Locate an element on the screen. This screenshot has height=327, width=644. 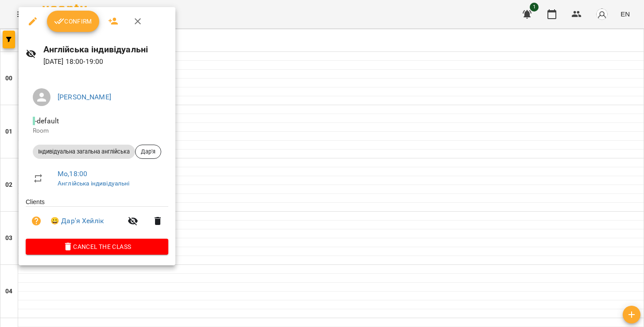
ul: Clients is located at coordinates (97, 218).